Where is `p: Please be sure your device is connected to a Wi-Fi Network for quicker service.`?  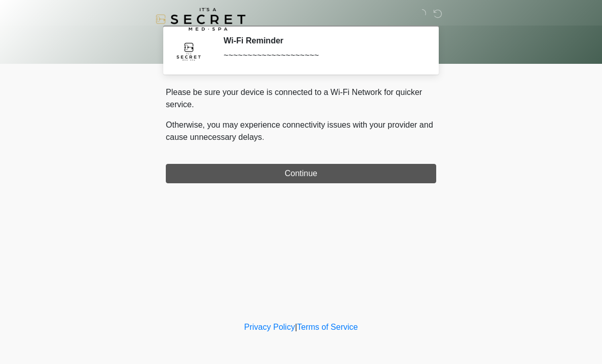 p: Please be sure your device is connected to a Wi-Fi Network for quicker service. is located at coordinates (301, 99).